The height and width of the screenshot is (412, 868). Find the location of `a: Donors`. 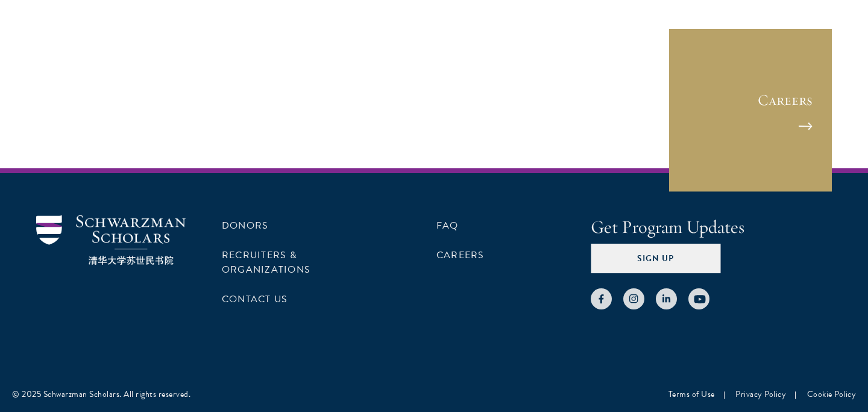

a: Donors is located at coordinates (245, 225).